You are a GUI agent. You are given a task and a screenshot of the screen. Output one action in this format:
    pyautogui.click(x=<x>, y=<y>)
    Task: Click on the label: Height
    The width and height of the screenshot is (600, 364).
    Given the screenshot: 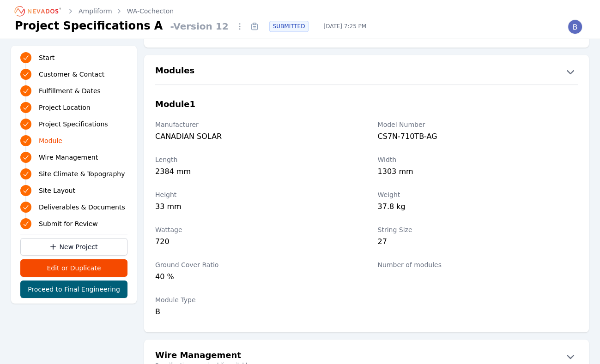 What is the action you would take?
    pyautogui.click(x=255, y=195)
    